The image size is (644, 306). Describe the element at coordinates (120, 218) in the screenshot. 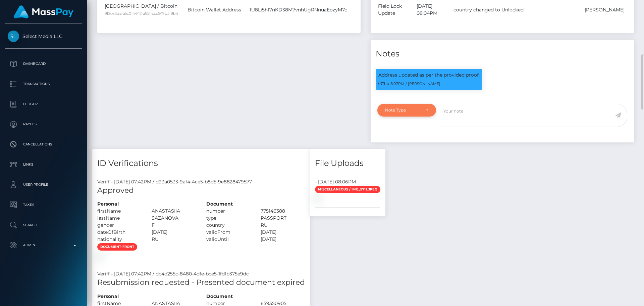

I see `div: lastName` at that location.